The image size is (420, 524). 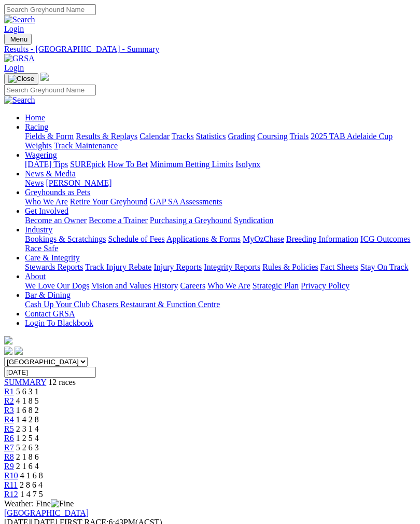 What do you see at coordinates (9, 466) in the screenshot?
I see `a: R9` at bounding box center [9, 466].